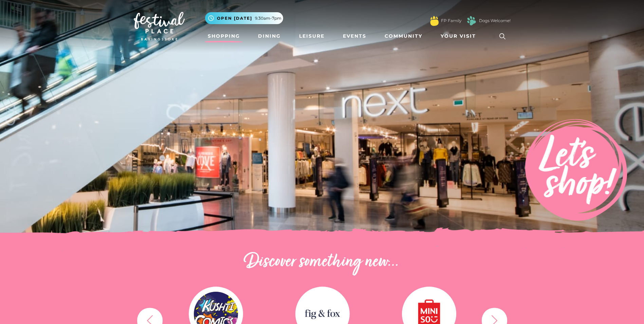  Describe the element at coordinates (269, 36) in the screenshot. I see `a: Dining` at that location.